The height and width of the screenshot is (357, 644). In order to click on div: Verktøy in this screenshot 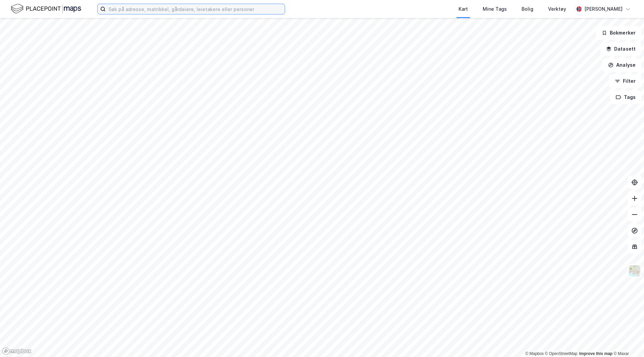, I will do `click(557, 9)`.